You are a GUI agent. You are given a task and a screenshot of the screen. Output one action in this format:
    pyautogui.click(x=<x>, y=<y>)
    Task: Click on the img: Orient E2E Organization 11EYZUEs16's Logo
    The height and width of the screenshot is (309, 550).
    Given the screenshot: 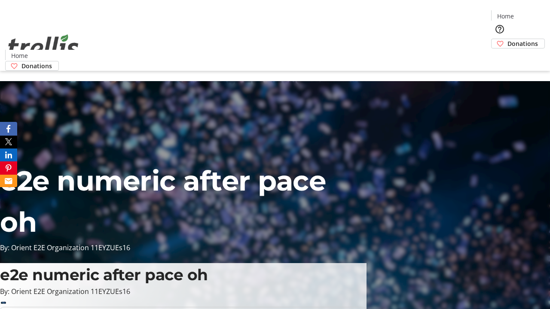 What is the action you would take?
    pyautogui.click(x=43, y=46)
    